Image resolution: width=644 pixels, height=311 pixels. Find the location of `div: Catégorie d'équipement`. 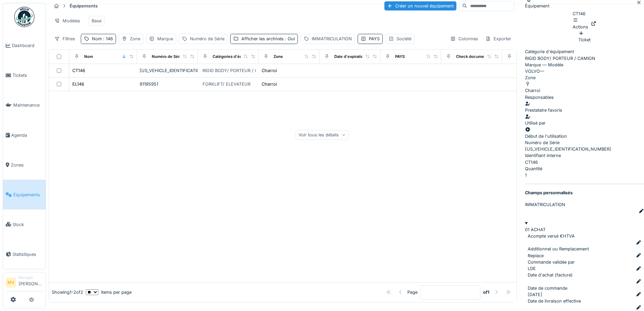

div: Catégorie d'équipement is located at coordinates (585, 52).